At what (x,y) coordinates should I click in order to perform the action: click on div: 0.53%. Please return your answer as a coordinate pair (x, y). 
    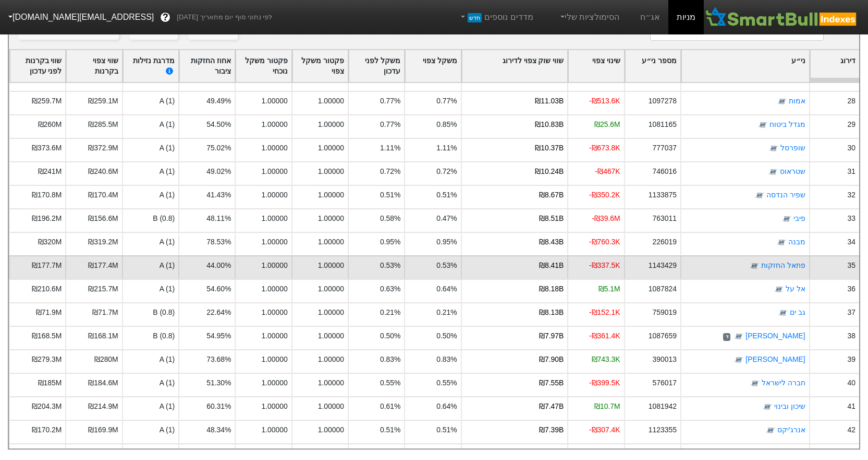
    Looking at the image, I should click on (390, 265).